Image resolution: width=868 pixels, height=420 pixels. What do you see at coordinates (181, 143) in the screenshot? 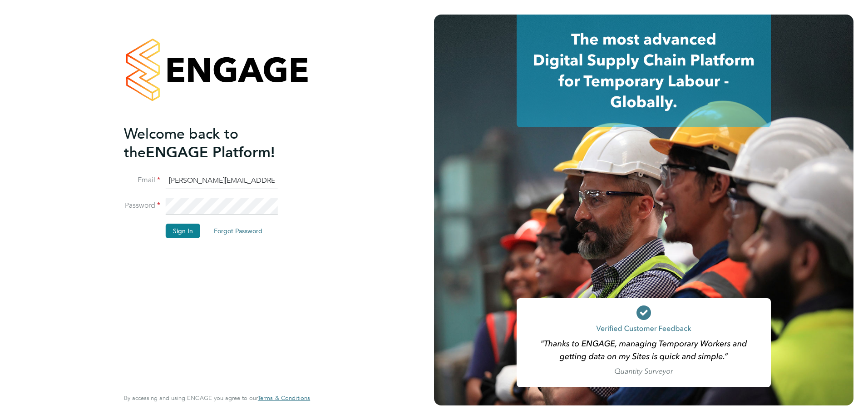
I see `span: Welcome back to the` at bounding box center [181, 143].